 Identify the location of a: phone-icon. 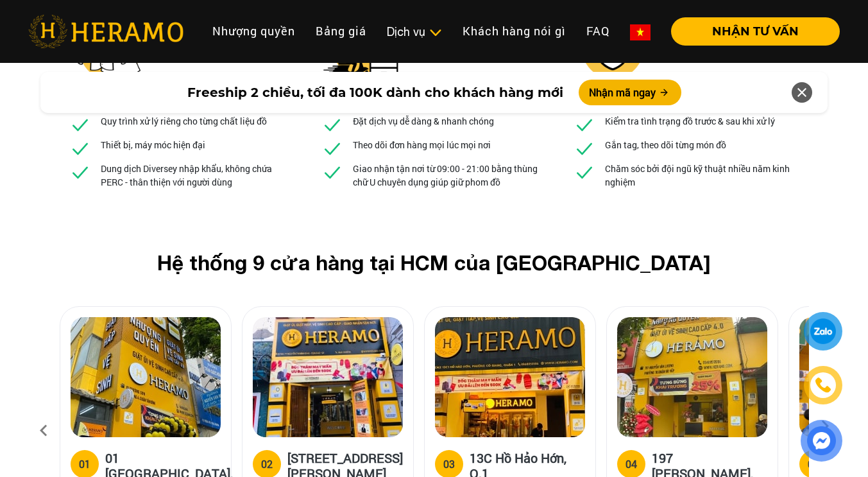
(823, 386).